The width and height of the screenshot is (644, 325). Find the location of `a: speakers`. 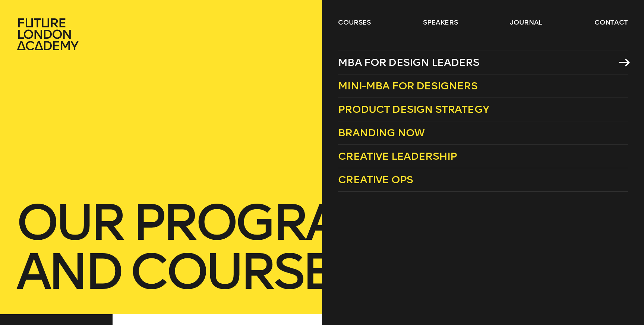

a: speakers is located at coordinates (441, 23).